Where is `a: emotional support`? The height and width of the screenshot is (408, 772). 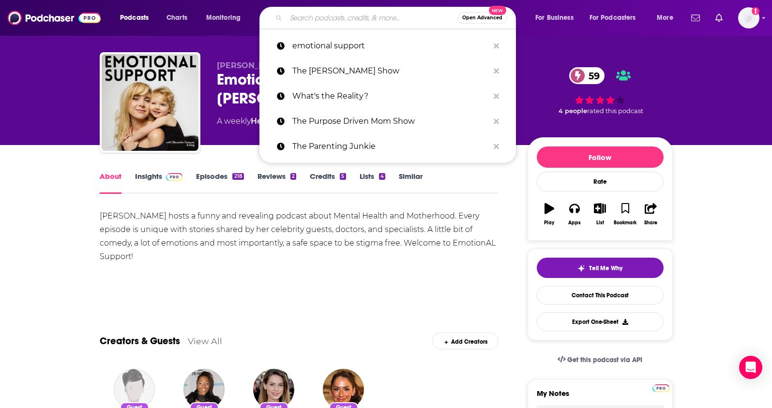
a: emotional support is located at coordinates (388, 46).